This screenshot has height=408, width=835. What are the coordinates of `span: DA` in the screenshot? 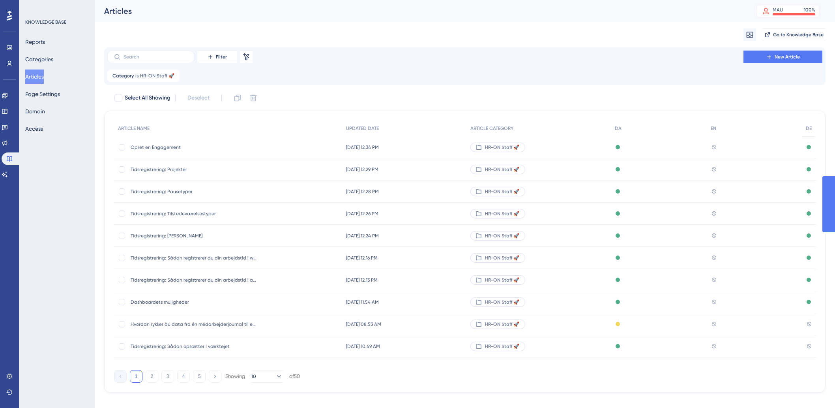 It's located at (618, 128).